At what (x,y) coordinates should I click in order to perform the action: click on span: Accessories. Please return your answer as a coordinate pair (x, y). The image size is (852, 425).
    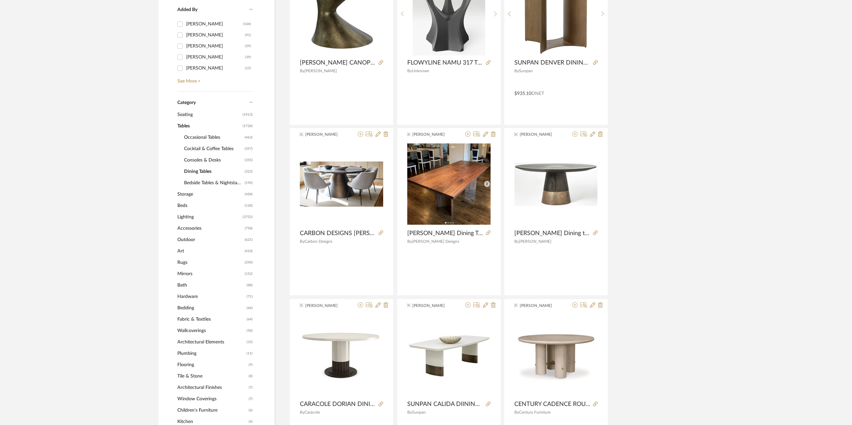
    Looking at the image, I should click on (210, 229).